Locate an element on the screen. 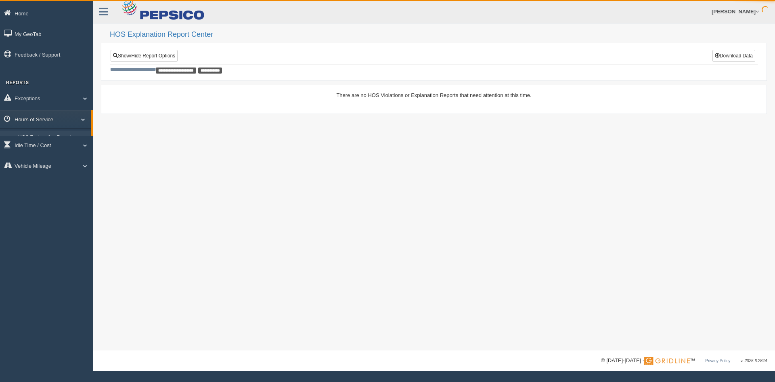 The width and height of the screenshot is (775, 382). a: Privacy Policy is located at coordinates (718, 360).